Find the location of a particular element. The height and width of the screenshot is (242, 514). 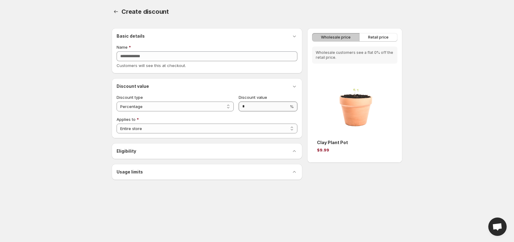

h3: Eligibility is located at coordinates (126, 151).